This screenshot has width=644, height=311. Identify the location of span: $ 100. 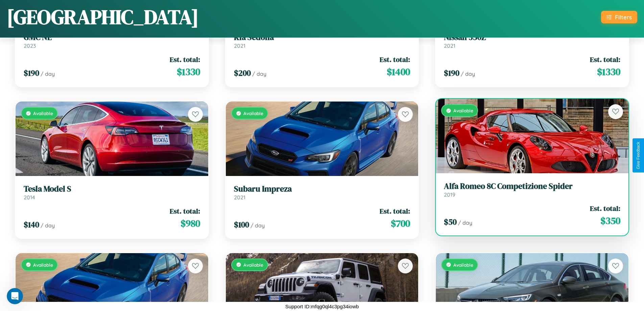
(241, 224).